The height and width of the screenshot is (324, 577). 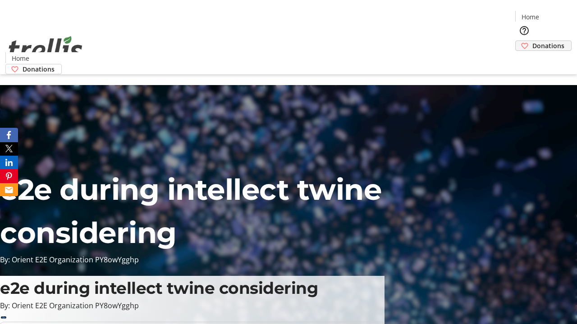 I want to click on button: Cart, so click(x=524, y=60).